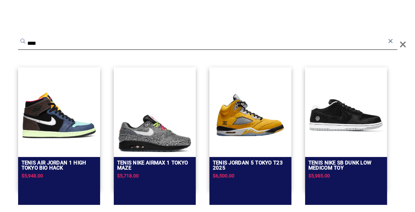 This screenshot has height=212, width=415. I want to click on img: Tenis Air Jordan 1 High Tokyo Bio Hack, so click(59, 115).